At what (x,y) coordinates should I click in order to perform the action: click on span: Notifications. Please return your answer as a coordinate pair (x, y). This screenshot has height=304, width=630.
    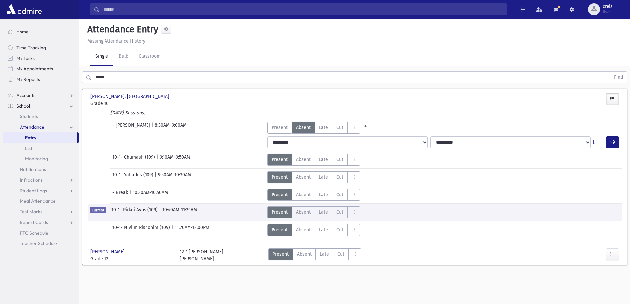
    Looking at the image, I should click on (33, 169).